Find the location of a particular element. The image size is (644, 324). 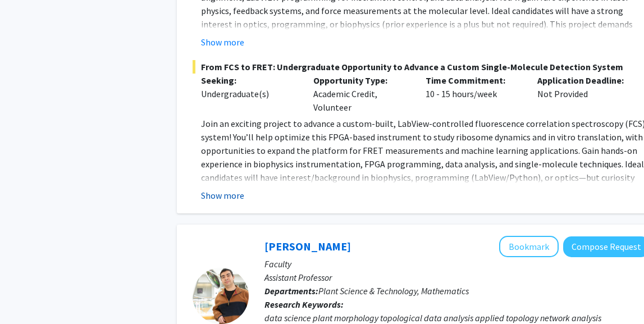

p: Application Deadline: is located at coordinates (586, 80).